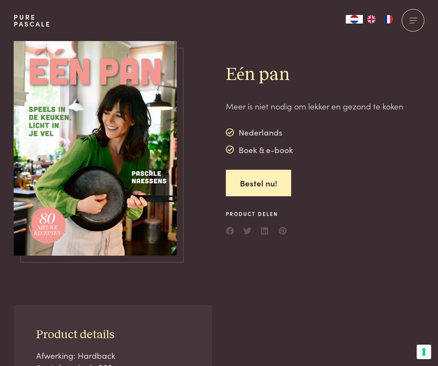 This screenshot has width=438, height=366. Describe the element at coordinates (380, 19) in the screenshot. I see `ul: Language list` at that location.